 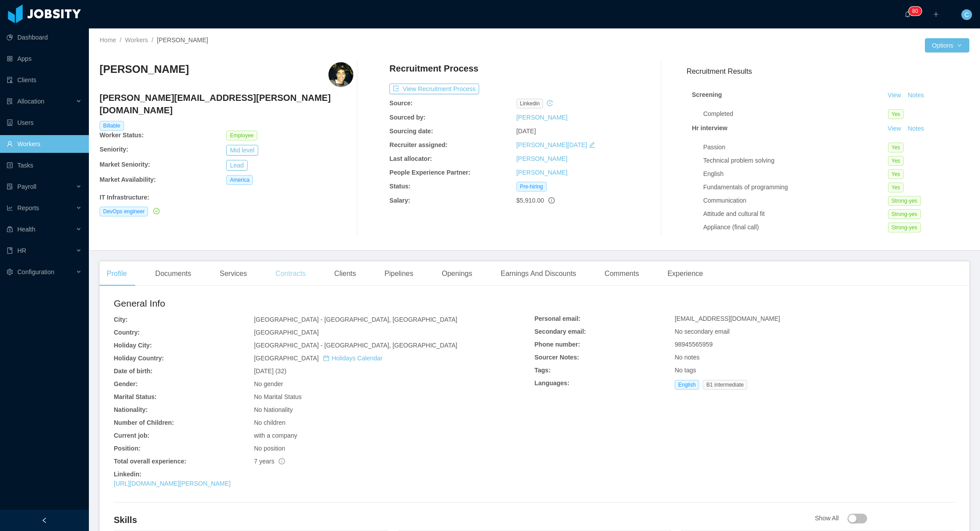 What do you see at coordinates (457, 274) in the screenshot?
I see `div: Openings` at bounding box center [457, 274].